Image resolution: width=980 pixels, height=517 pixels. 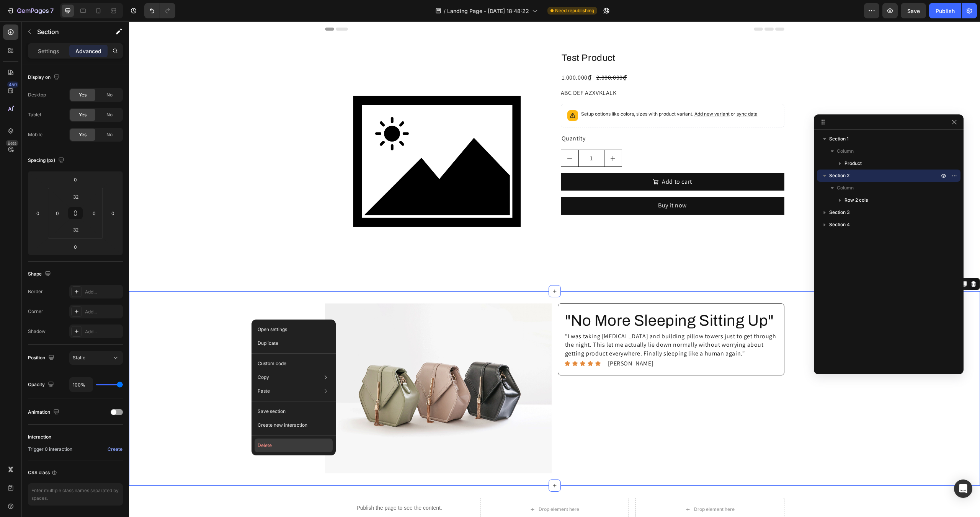 What do you see at coordinates (68, 31) in the screenshot?
I see `p: Section` at bounding box center [68, 31].